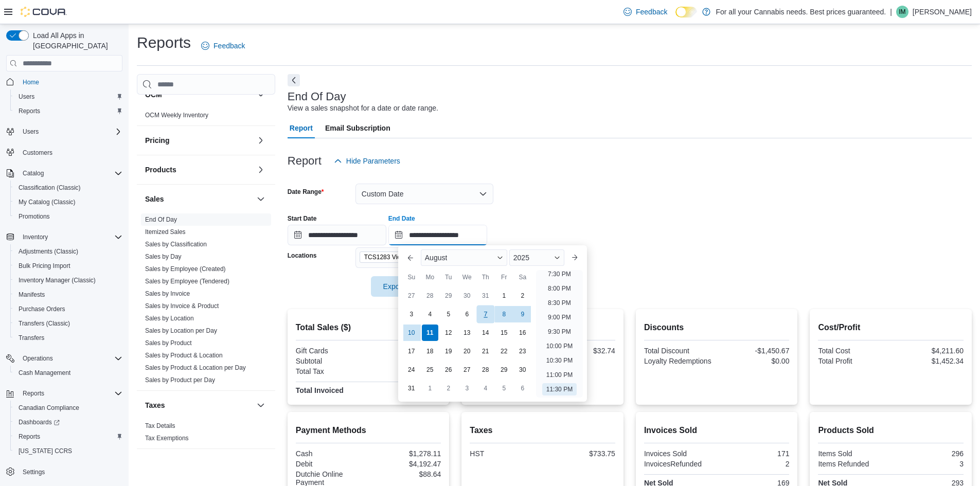  I want to click on a: Purchase Orders, so click(42, 309).